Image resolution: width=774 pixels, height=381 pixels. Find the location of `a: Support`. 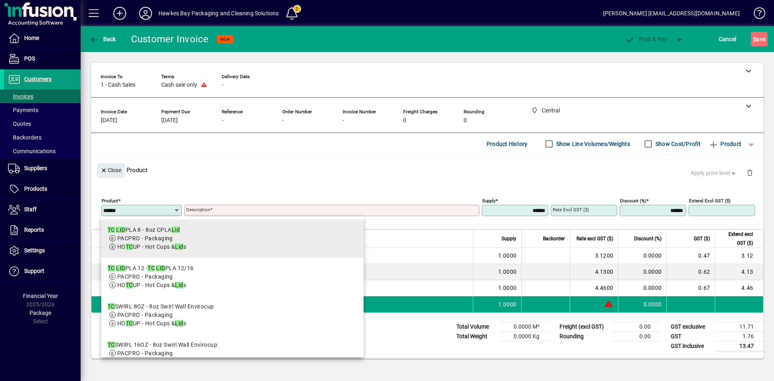

a: Support is located at coordinates (42, 271).